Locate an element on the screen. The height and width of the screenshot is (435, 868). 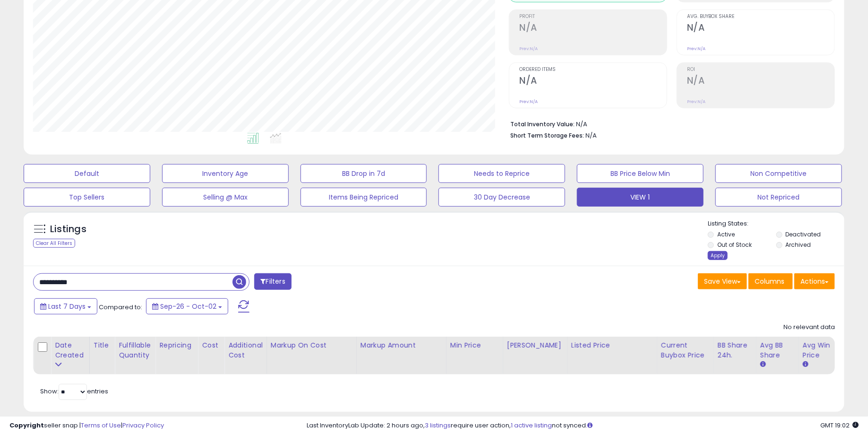
li: N/A is located at coordinates (669, 123).